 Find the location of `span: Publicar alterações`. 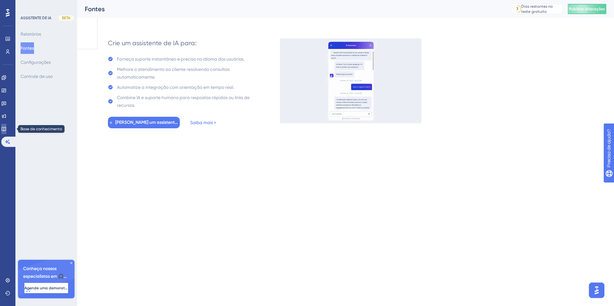

span: Publicar alterações is located at coordinates (587, 9).